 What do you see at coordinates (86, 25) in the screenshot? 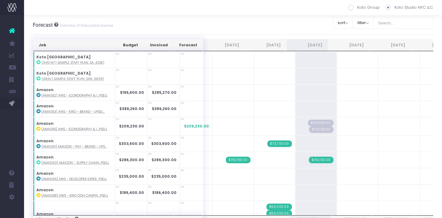
I see `small: Overview of forecasted revenue` at bounding box center [86, 25].